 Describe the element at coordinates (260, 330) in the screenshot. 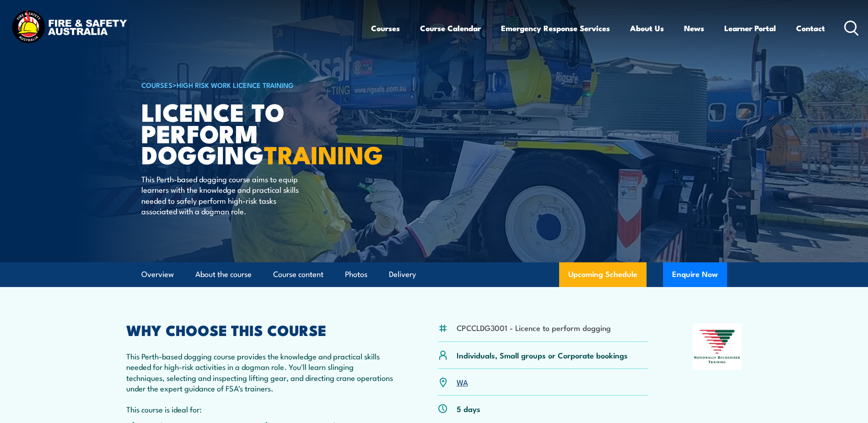

I see `h2: WHY CHOOSE THIS COURSE` at that location.